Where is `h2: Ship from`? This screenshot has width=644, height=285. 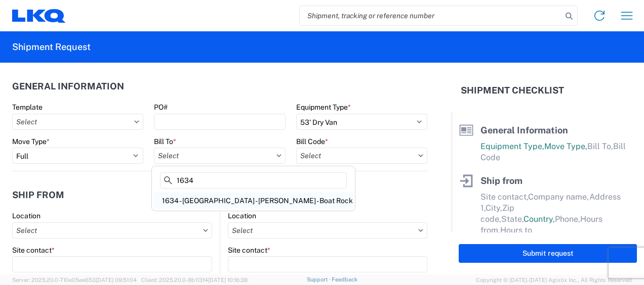 h2: Ship from is located at coordinates (38, 195).